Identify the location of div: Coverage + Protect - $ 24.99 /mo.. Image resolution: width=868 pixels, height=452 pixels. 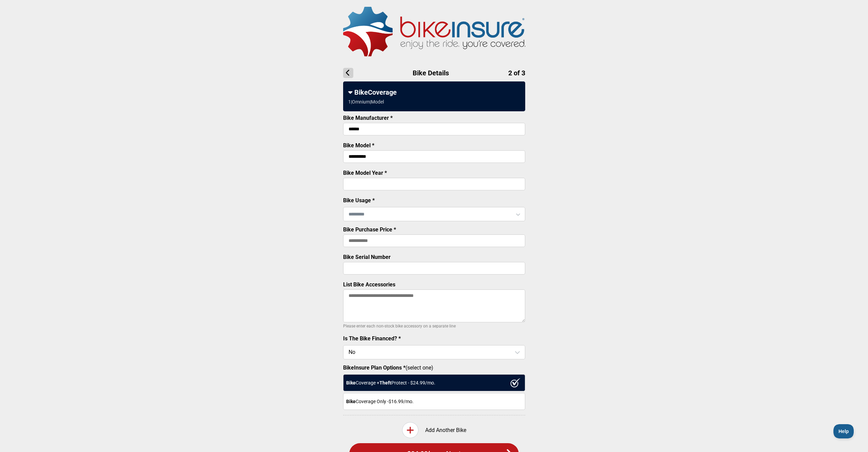
(434, 383).